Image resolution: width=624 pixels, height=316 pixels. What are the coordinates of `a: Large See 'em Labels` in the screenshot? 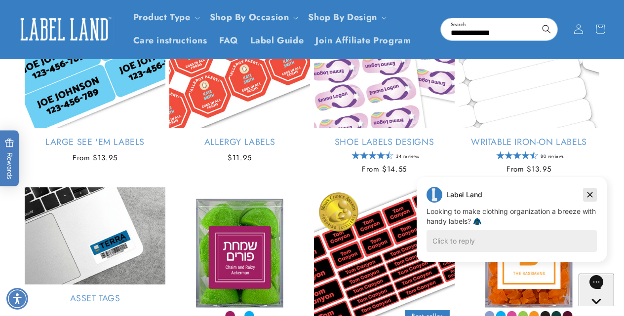 It's located at (95, 142).